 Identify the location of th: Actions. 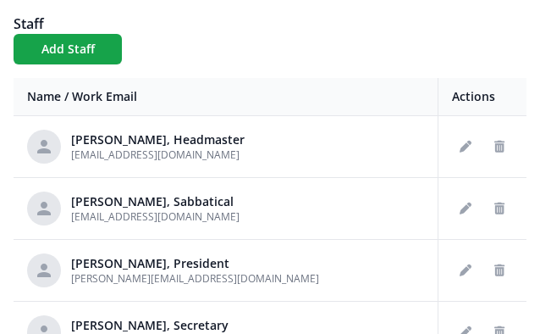
(483, 97).